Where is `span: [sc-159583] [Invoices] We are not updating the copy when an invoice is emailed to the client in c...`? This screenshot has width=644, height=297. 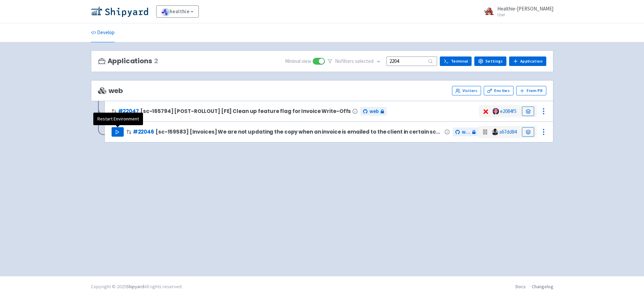 span: [sc-159583] [Invoices] We are not updating the copy when an invoice is emailed to the client in c... is located at coordinates (299, 132).